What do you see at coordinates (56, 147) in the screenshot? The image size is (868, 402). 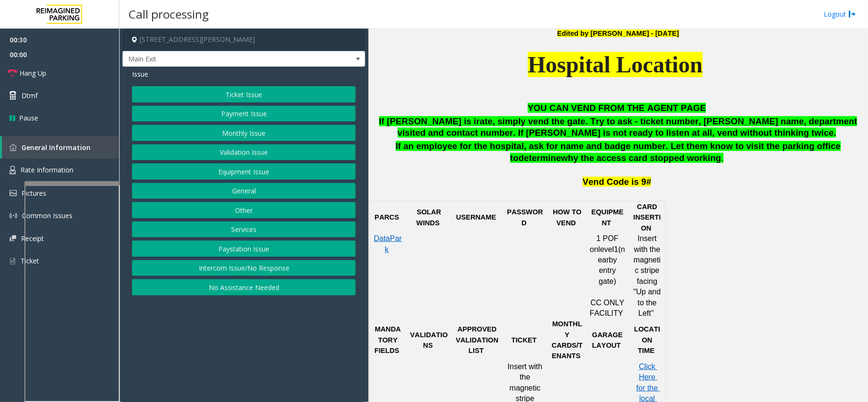 I see `span: General Information` at bounding box center [56, 147].